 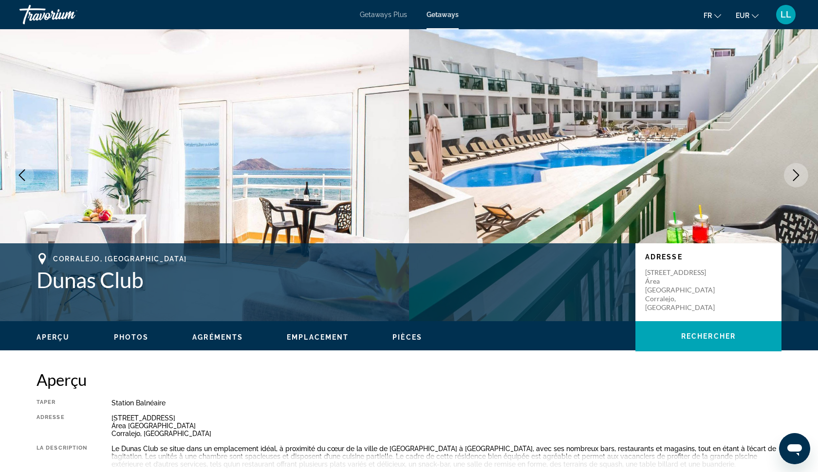 What do you see at coordinates (708, 336) in the screenshot?
I see `button: Rechercher` at bounding box center [708, 336].